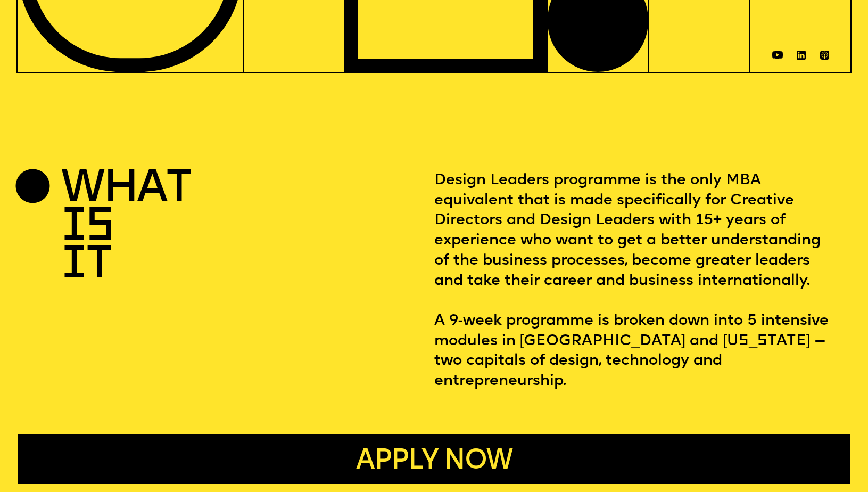 The image size is (868, 492). Describe the element at coordinates (825, 51) in the screenshot. I see `a: Spotify` at that location.